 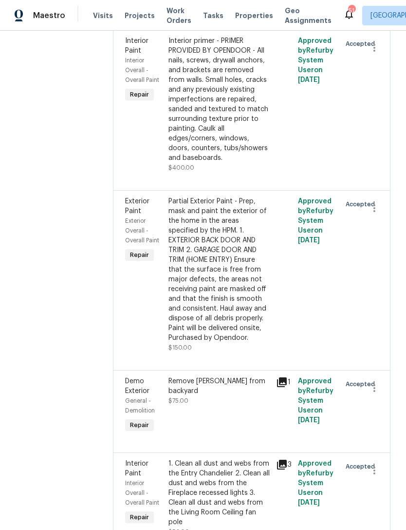 I want to click on span: General - Demolition, so click(x=140, y=405).